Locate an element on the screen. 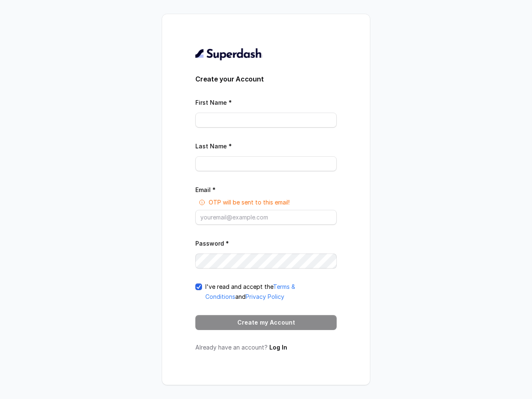 The width and height of the screenshot is (532, 399). a: Privacy Policy is located at coordinates (265, 297).